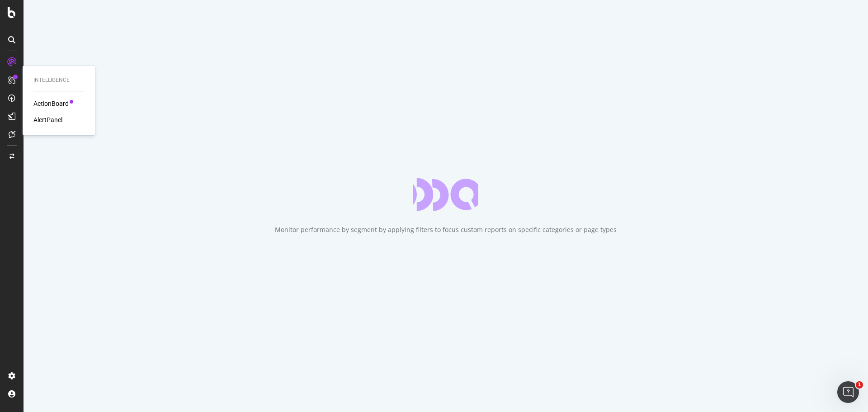 This screenshot has width=868, height=412. What do you see at coordinates (59, 80) in the screenshot?
I see `div: Intelligence` at bounding box center [59, 80].